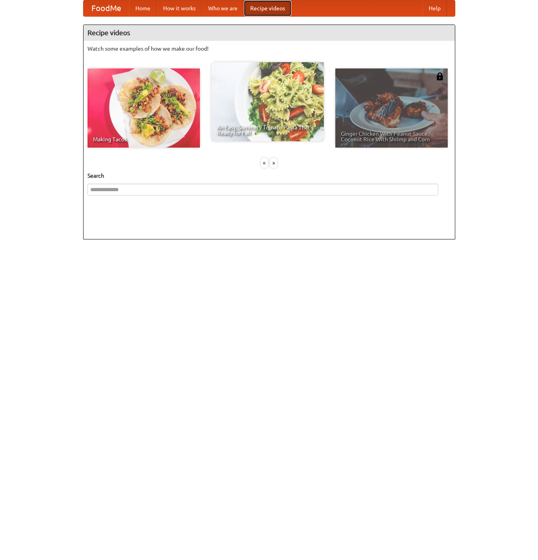 Image resolution: width=538 pixels, height=560 pixels. I want to click on a: Making Tacos, so click(144, 108).